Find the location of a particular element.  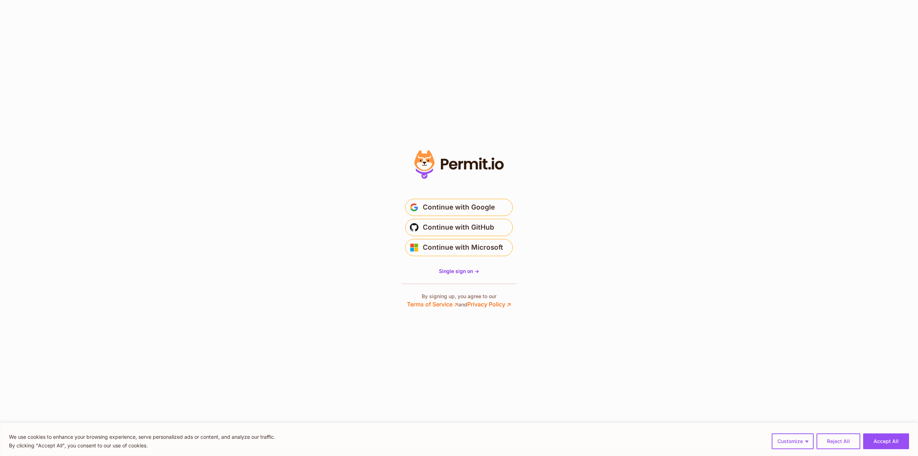

button: Customize is located at coordinates (792, 441).